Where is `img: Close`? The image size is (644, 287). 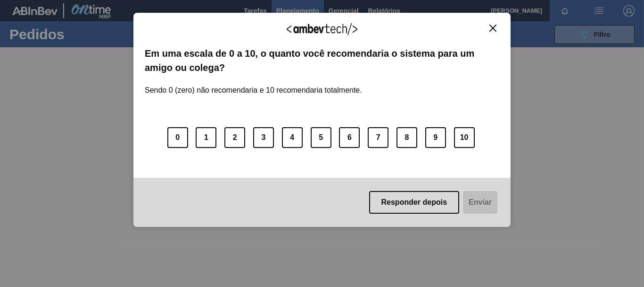
img: Close is located at coordinates (493, 28).